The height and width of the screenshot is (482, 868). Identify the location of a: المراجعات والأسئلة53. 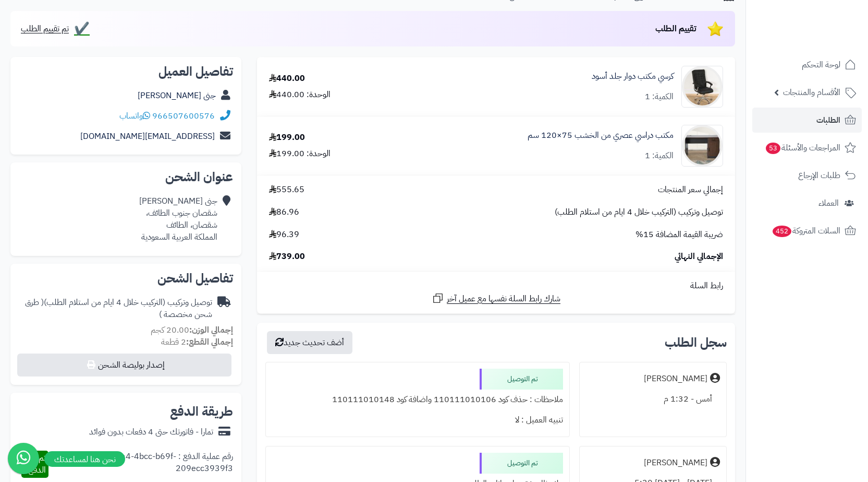
(807, 148).